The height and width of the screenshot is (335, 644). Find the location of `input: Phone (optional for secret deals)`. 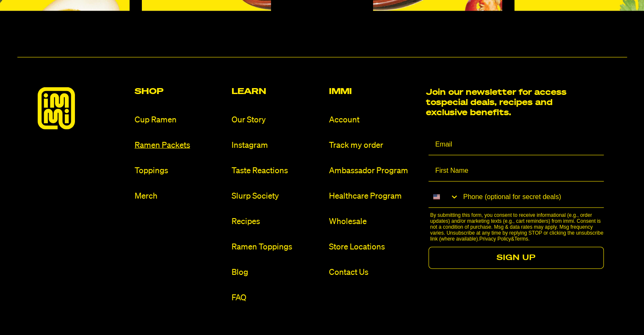

input: Phone (optional for secret deals) is located at coordinates (531, 197).